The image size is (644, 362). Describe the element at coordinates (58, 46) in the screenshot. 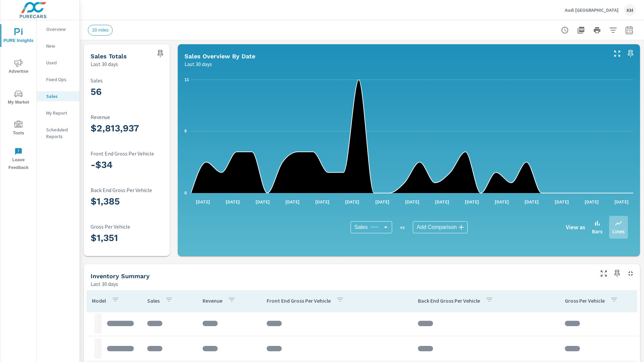

I see `div: New` at that location.